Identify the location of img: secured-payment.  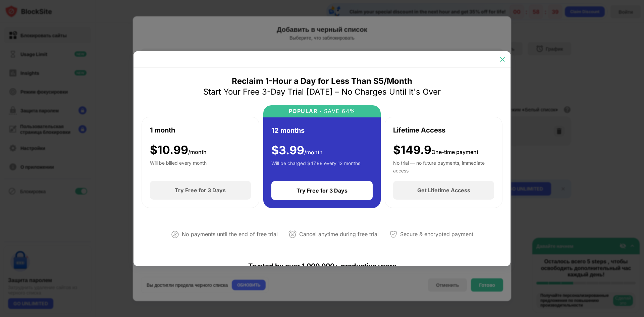
(394, 235).